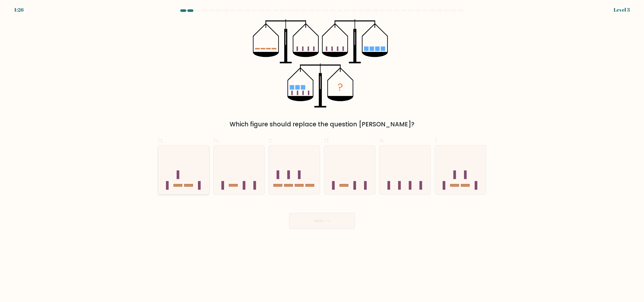 The image size is (644, 302). What do you see at coordinates (327, 140) in the screenshot?
I see `span: d.` at bounding box center [327, 140].